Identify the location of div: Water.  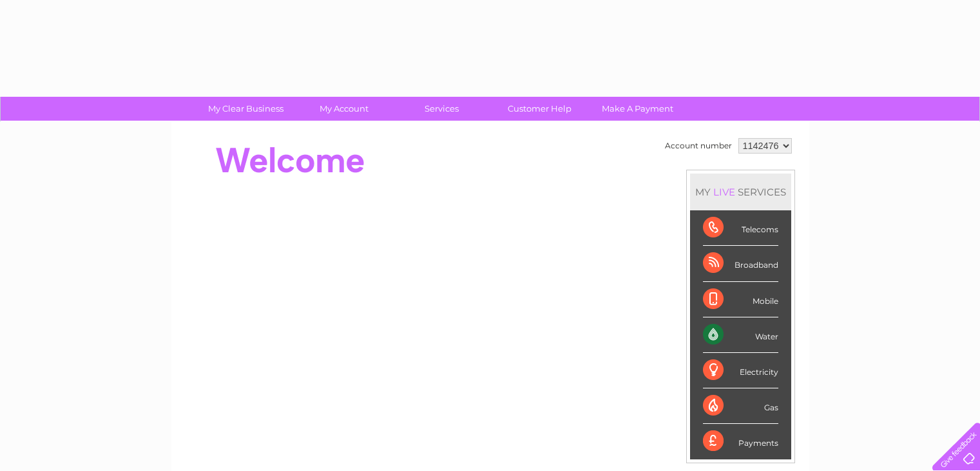
(740, 335).